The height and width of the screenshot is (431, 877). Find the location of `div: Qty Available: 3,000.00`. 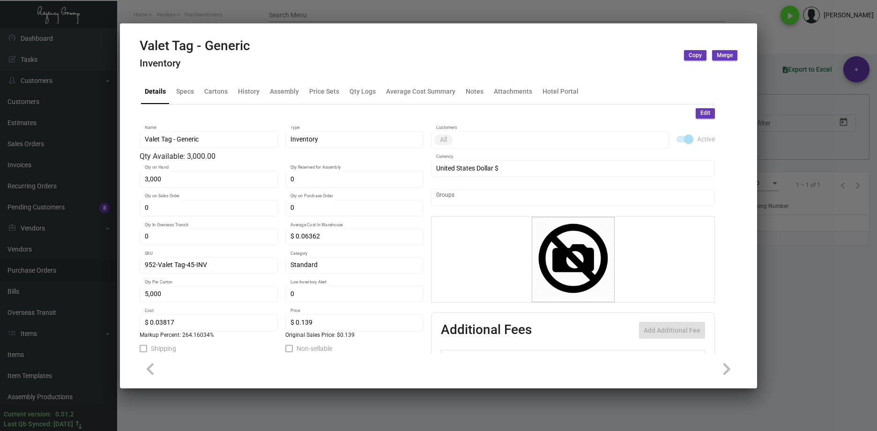

div: Qty Available: 3,000.00 is located at coordinates (282, 156).